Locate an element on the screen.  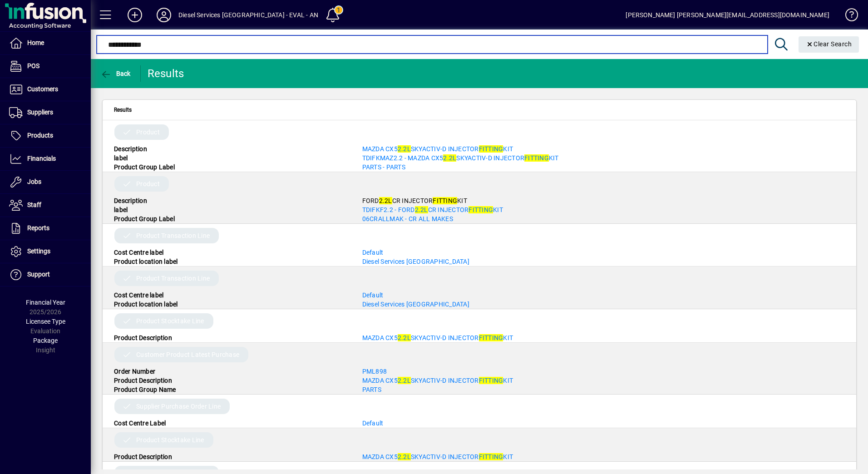
span: Customer Product Latest Purchase is located at coordinates (187, 355).